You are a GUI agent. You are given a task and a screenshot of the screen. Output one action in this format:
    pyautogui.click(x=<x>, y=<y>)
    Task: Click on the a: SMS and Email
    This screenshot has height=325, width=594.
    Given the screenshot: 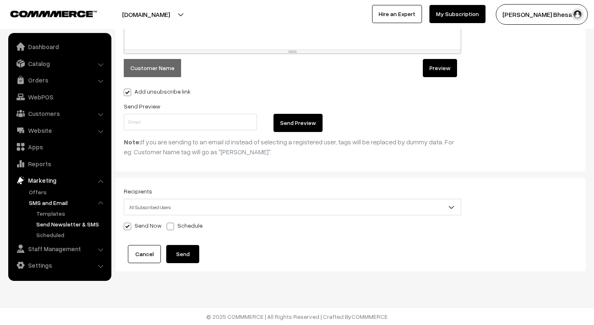 What is the action you would take?
    pyautogui.click(x=68, y=202)
    